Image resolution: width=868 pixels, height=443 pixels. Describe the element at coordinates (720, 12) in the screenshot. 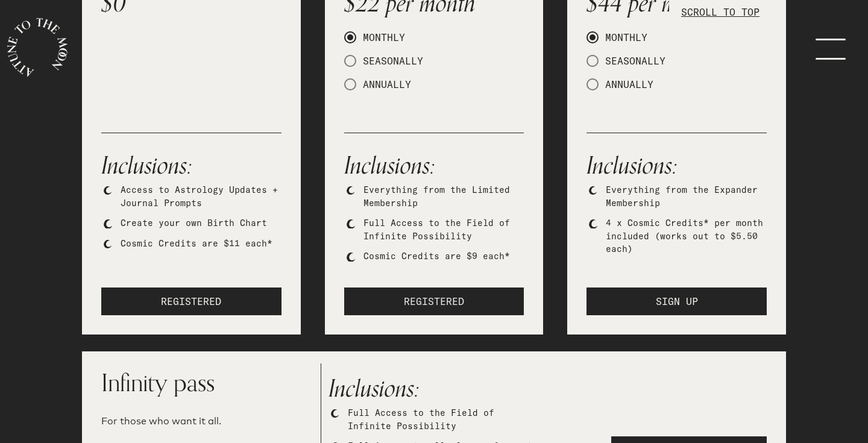

I see `p: SCROLL TO TOP` at that location.